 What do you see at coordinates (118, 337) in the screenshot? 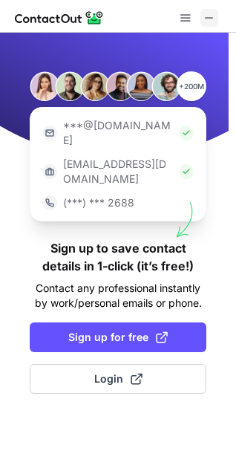
I see `span: Sign up for free` at bounding box center [118, 337].